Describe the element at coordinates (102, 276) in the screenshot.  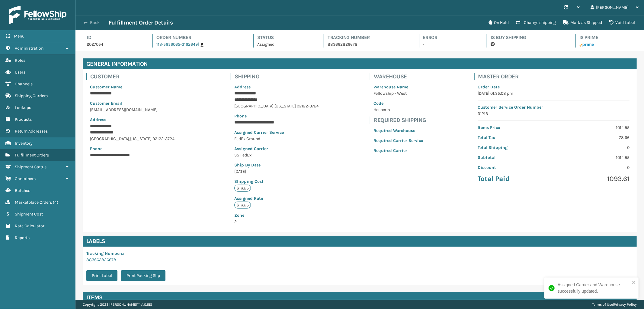
I see `button: Print Label` at that location.